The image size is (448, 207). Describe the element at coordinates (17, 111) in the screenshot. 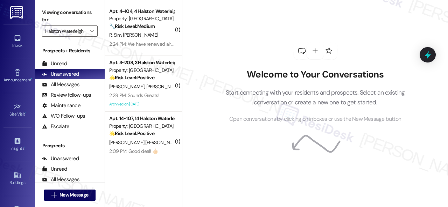

I see `a: Site Visit •` at that location.